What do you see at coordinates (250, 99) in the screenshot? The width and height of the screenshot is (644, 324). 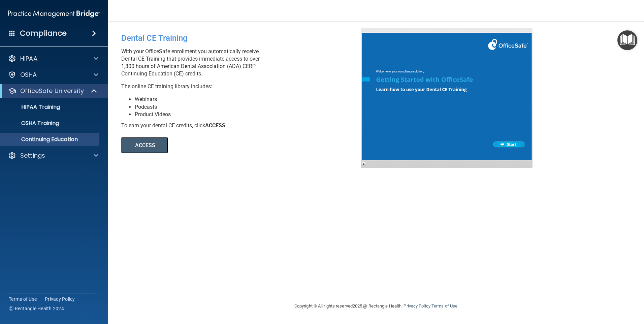 I see `li: Webinars` at bounding box center [250, 99].